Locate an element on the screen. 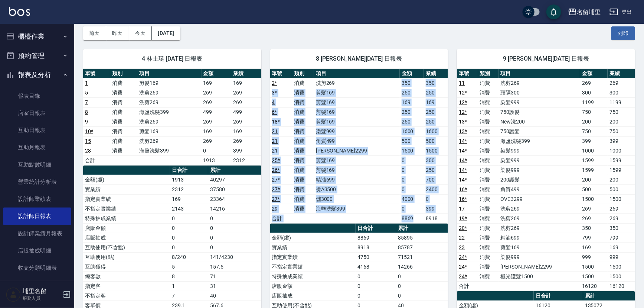  td: 141/4230 is located at coordinates (235, 257).